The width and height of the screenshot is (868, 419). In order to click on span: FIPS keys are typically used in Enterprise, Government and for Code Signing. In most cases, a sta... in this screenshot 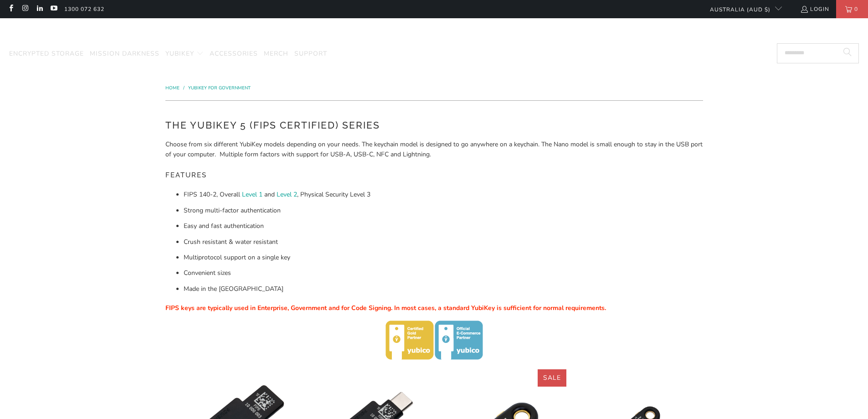, I will do `click(386, 308)`.